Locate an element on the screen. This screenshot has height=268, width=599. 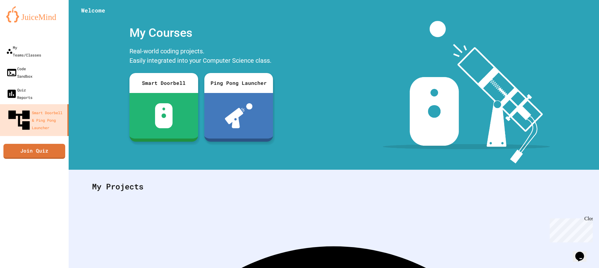
div: My Teams/Classes is located at coordinates (24, 51).